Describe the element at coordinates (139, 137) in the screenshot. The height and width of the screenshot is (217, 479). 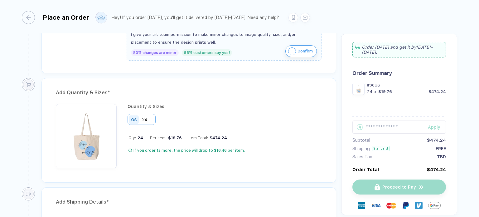
I see `span: 24` at that location.